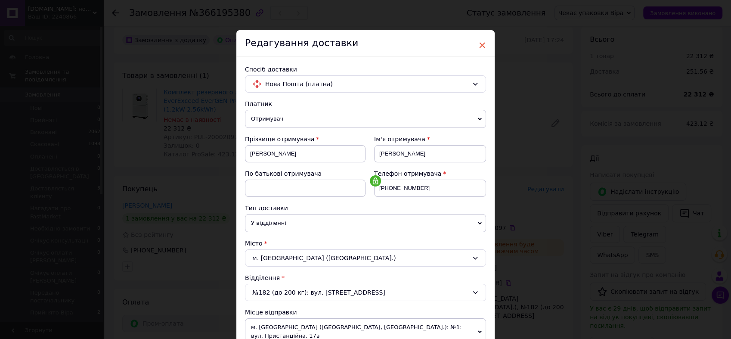 This screenshot has height=339, width=731. What do you see at coordinates (366, 223) in the screenshot?
I see `span: У відділенні` at bounding box center [366, 223].